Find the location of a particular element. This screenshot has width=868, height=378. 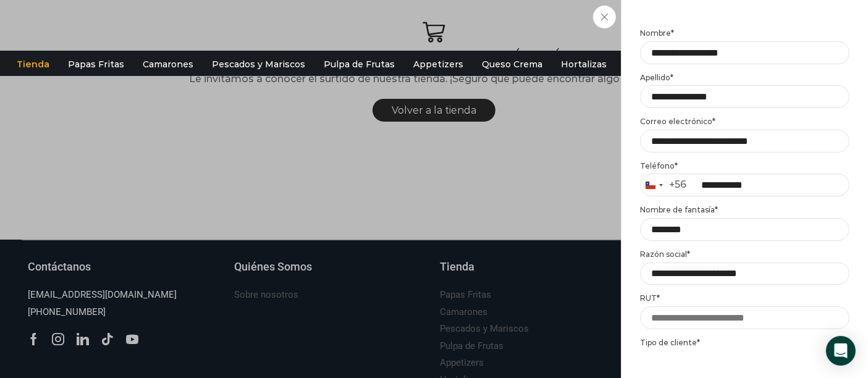

div: Open Intercom Messenger is located at coordinates (841, 351).